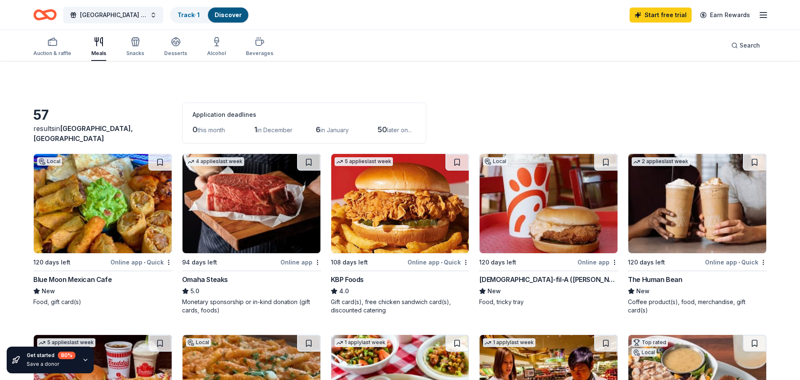  I want to click on a: Discover, so click(228, 15).